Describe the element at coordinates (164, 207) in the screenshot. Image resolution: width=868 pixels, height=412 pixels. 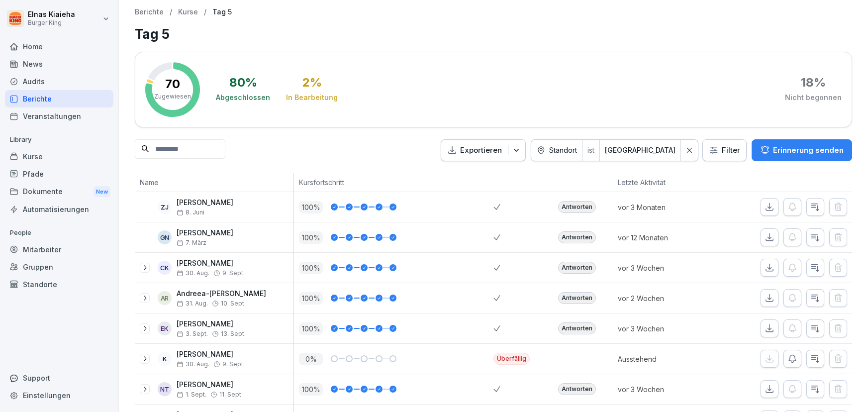
I see `div: ZJ` at that location.